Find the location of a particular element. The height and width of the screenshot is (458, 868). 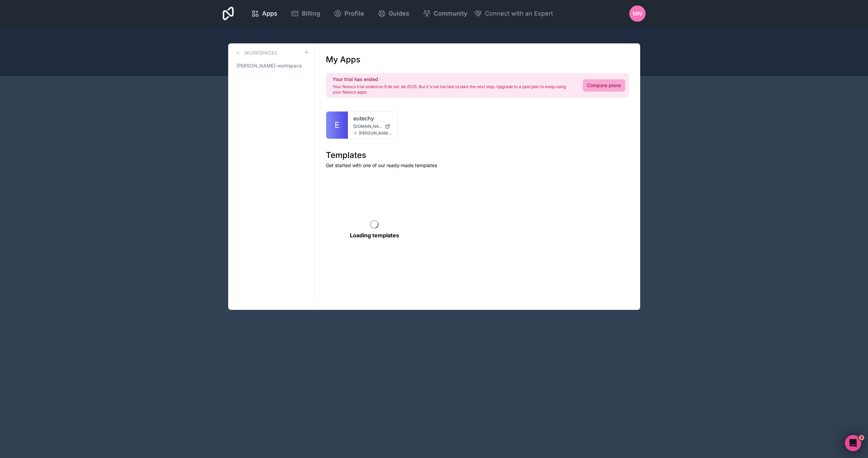

a: Billing is located at coordinates (306, 13).